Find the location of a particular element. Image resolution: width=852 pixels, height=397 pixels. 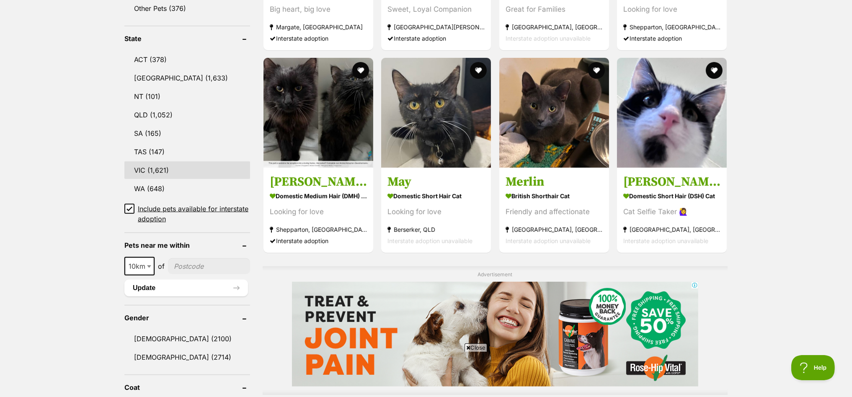

img: Merlin - British Shorthair Cat is located at coordinates (554, 113).